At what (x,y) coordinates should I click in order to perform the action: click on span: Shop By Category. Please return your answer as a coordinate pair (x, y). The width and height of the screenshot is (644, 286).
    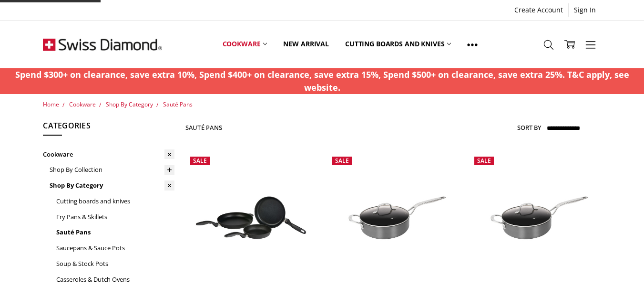
    Looking at the image, I should click on (130, 104).